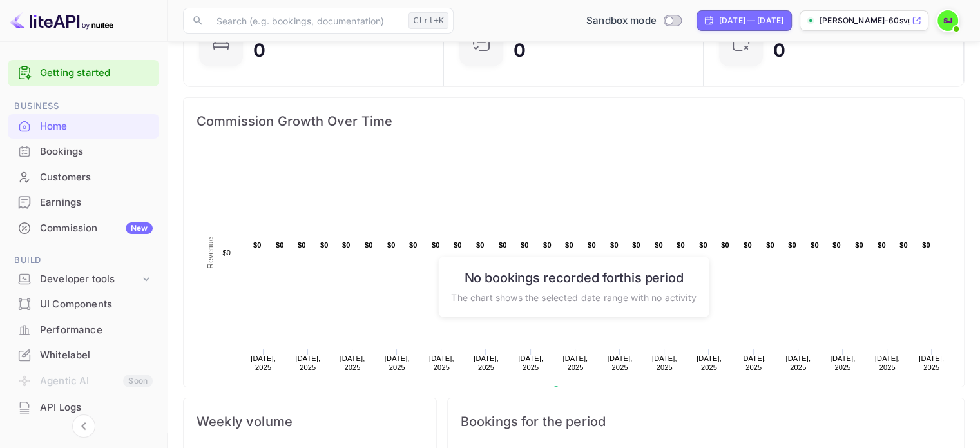 This screenshot has height=448, width=980. What do you see at coordinates (706, 421) in the screenshot?
I see `span: Bookings for the period` at bounding box center [706, 421].